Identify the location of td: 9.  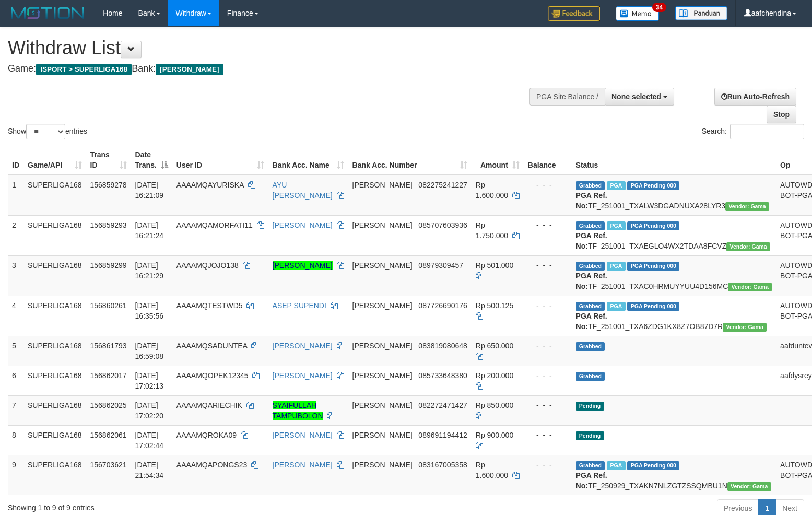
(15, 474).